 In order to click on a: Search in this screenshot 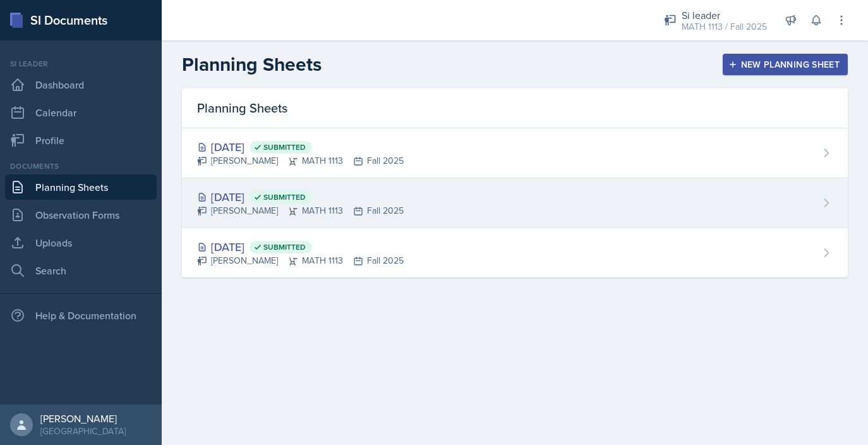, I will do `click(81, 271)`.